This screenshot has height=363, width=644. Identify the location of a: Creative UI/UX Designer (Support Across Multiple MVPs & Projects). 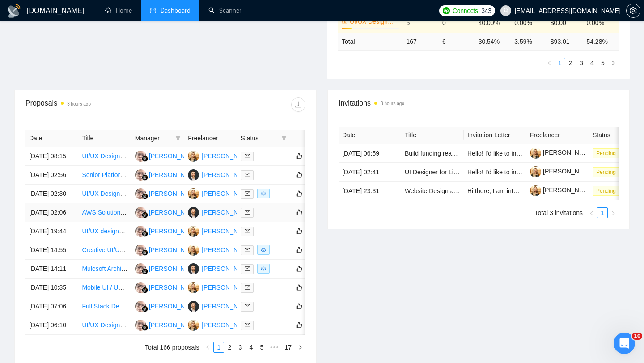
(176, 250).